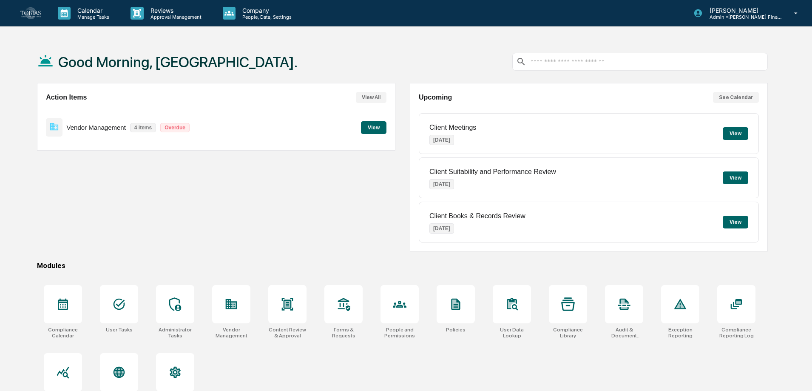 The height and width of the screenshot is (391, 812). I want to click on div: People and Permissions, so click(400, 332).